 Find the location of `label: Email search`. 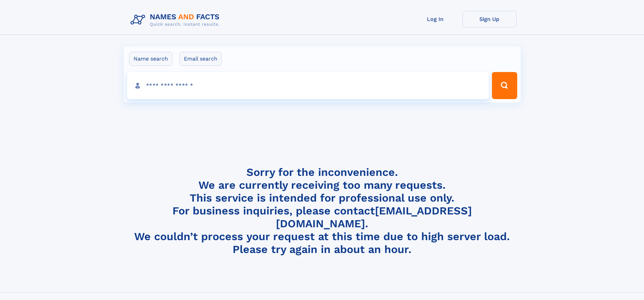

label: Email search is located at coordinates (200, 59).